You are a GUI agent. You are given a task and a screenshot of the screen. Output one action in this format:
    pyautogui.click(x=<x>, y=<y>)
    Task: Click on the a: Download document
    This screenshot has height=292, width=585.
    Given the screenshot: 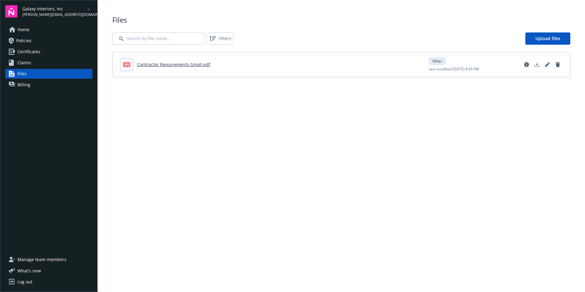 What is the action you would take?
    pyautogui.click(x=537, y=65)
    